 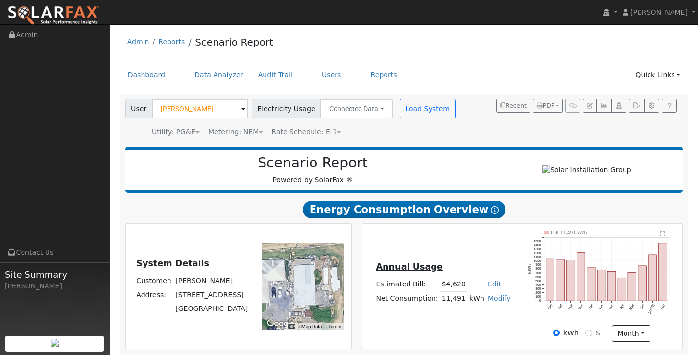 I want to click on button: Keyboard shortcuts, so click(x=291, y=327).